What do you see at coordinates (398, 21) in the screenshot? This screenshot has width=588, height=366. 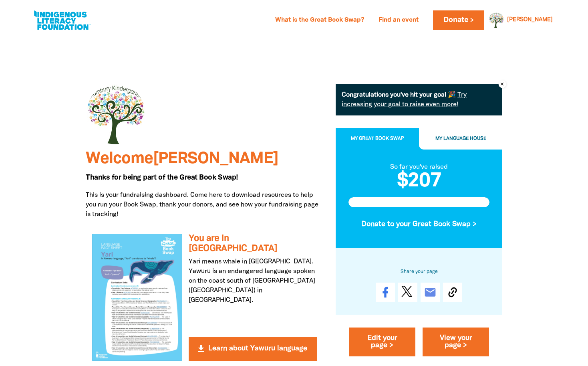 I see `a: Find an event` at bounding box center [398, 21].